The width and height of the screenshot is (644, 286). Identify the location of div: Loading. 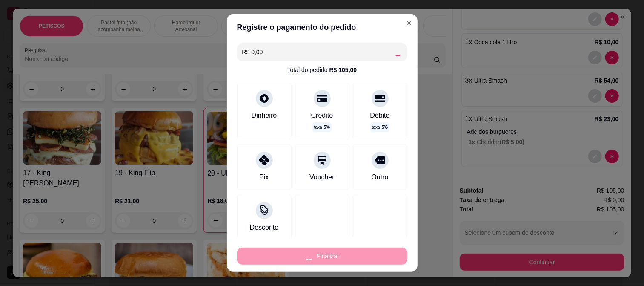
(398, 52).